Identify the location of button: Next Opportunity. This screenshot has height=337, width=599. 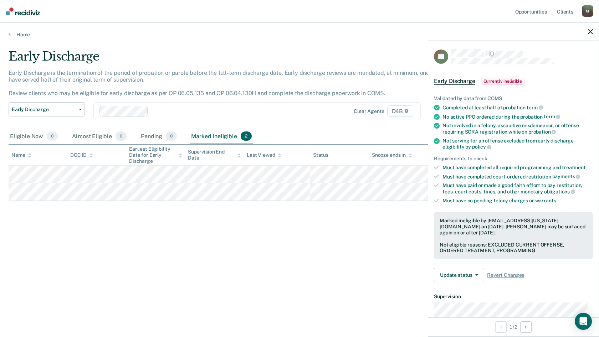
(526, 327).